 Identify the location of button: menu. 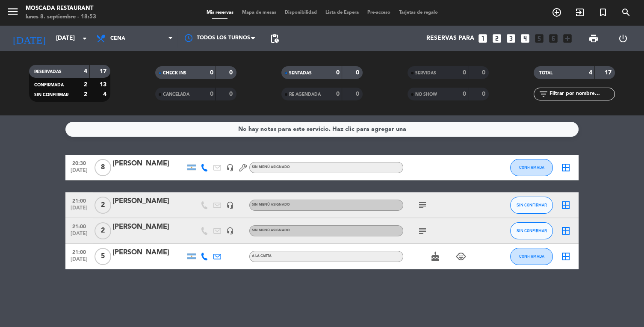
(13, 13).